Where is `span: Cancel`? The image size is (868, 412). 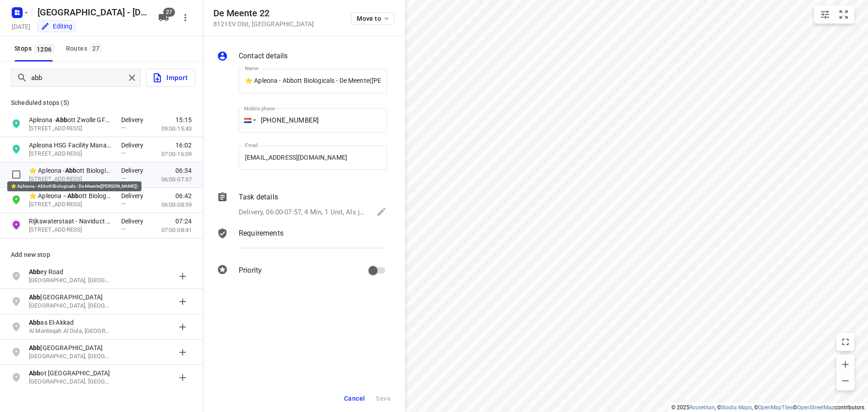 span: Cancel is located at coordinates (354, 398).